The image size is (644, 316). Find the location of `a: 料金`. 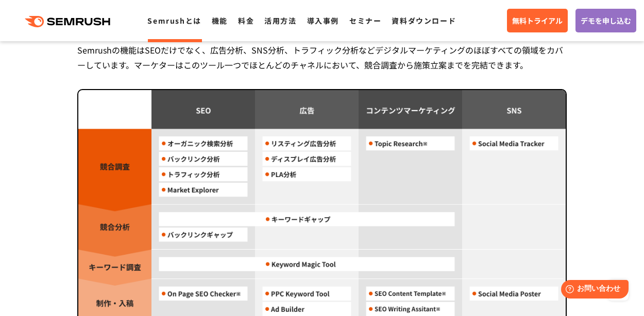

a: 料金 is located at coordinates (246, 21).